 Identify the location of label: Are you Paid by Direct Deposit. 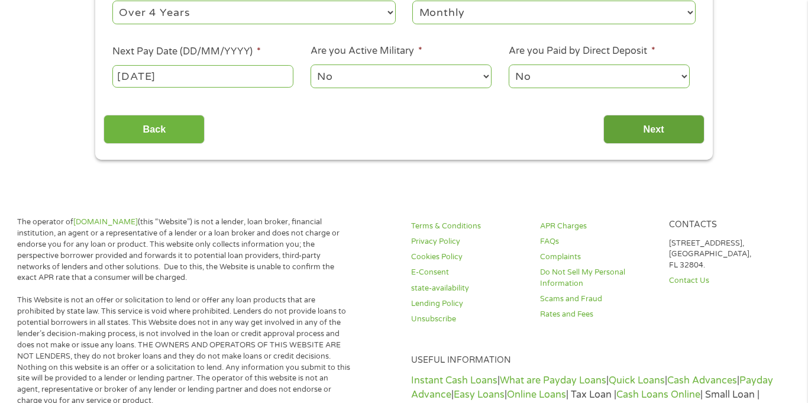
(582, 51).